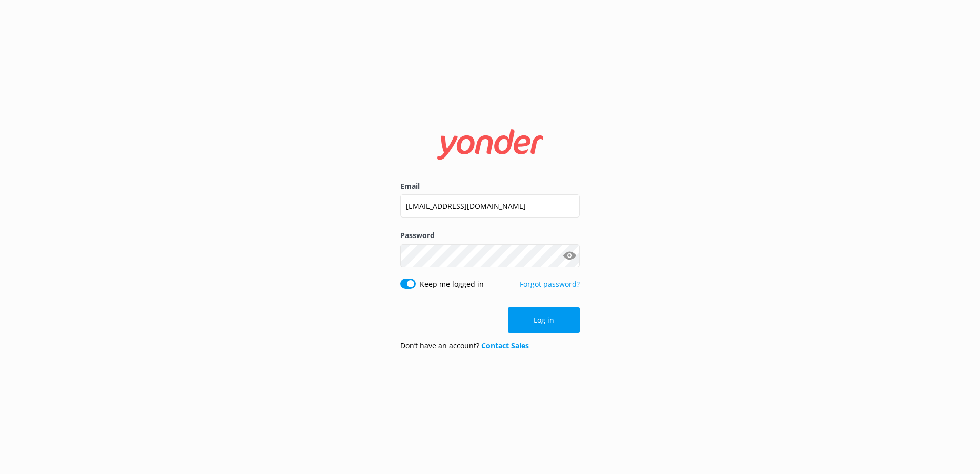 The image size is (980, 474). I want to click on button: Show password, so click(570, 255).